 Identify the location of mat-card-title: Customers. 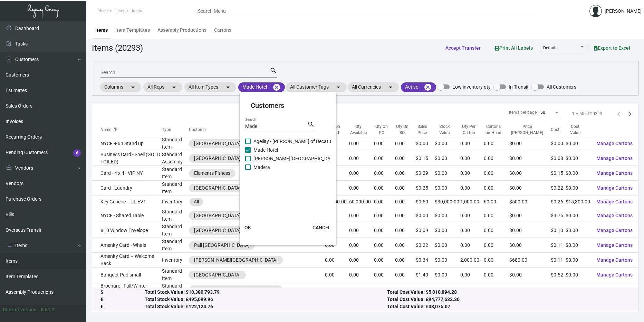
(288, 105).